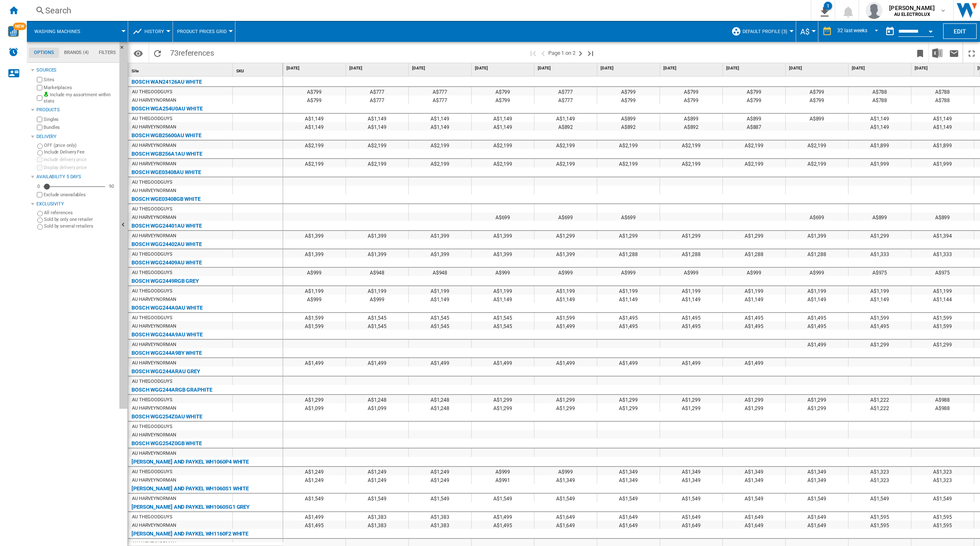 This screenshot has width=980, height=546. I want to click on div: A$1,394, so click(942, 235).